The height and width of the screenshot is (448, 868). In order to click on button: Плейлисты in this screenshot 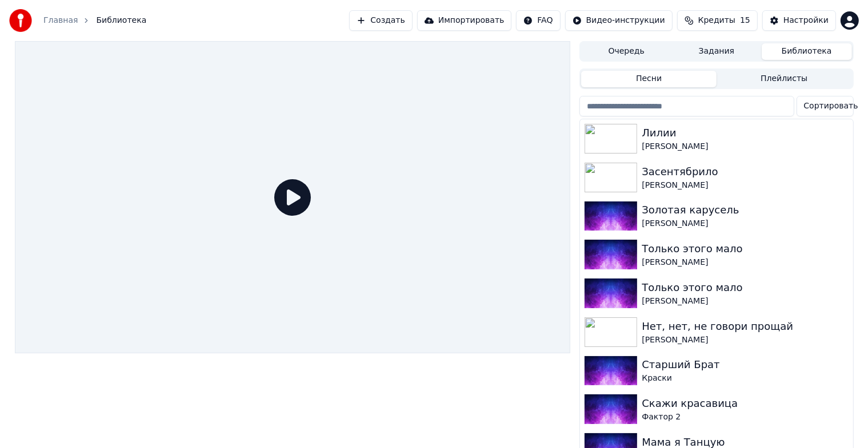, I will do `click(784, 79)`.